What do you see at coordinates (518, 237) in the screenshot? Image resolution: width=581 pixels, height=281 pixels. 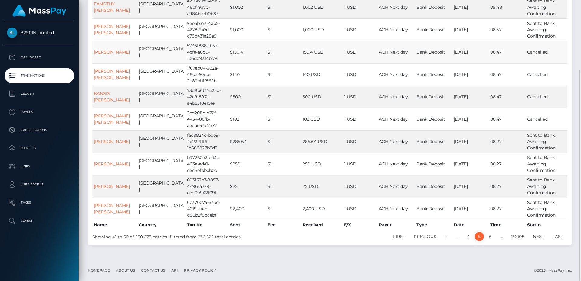 I see `a: 23008` at bounding box center [518, 237].